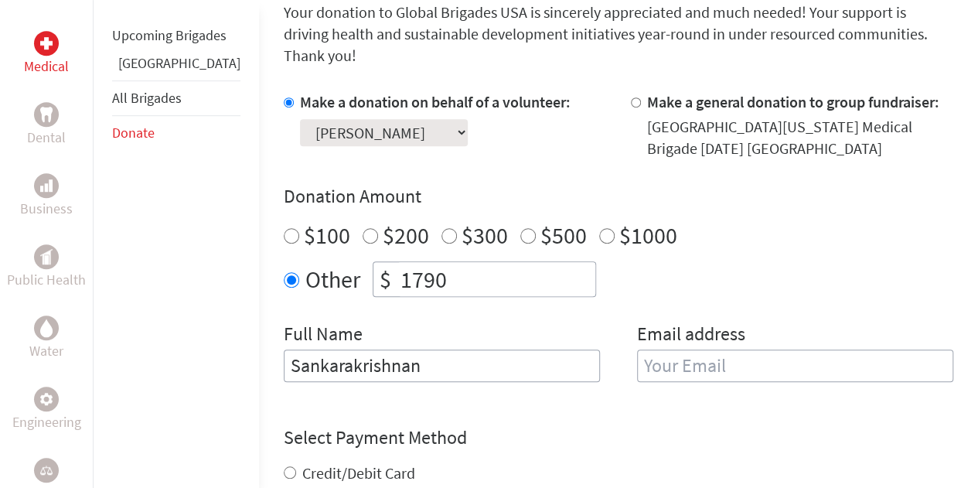  What do you see at coordinates (46, 209) in the screenshot?
I see `p: Business` at bounding box center [46, 209].